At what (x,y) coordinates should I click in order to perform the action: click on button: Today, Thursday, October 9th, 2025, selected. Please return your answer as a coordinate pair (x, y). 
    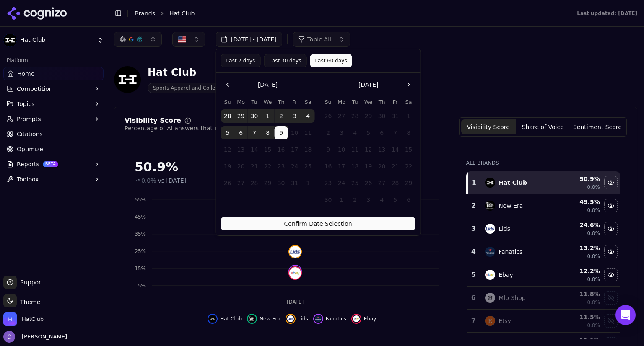
    Looking at the image, I should click on (281, 133).